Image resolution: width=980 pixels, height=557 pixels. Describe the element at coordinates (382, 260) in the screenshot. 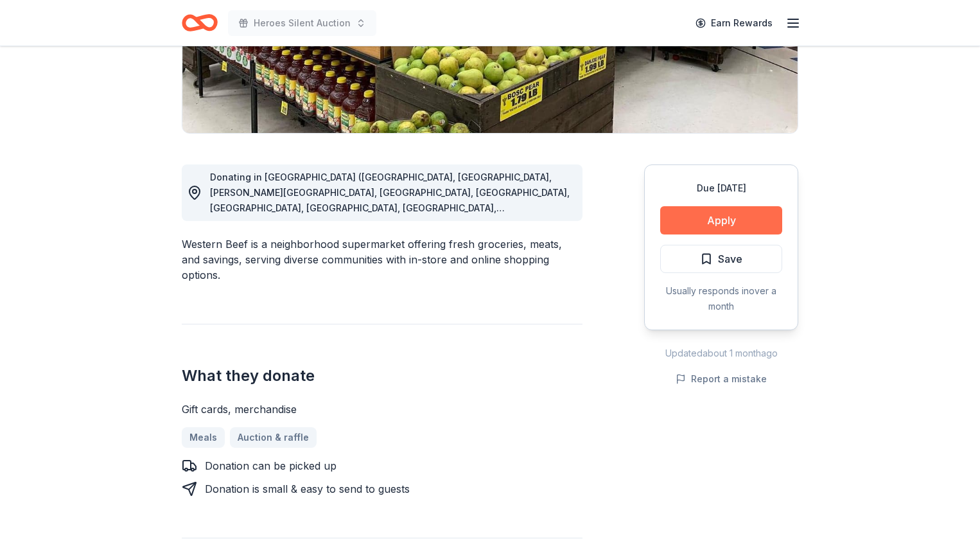

I see `div: Western Beef is a neighborhood supermarket offering fresh groceries, meats, and savings, serving ...` at that location.